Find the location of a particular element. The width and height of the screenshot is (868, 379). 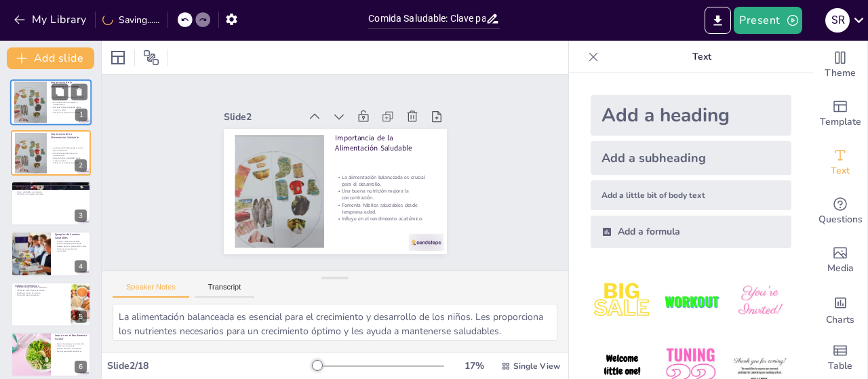

p: Ejemplos de Comidas Saludables is located at coordinates (70, 236).